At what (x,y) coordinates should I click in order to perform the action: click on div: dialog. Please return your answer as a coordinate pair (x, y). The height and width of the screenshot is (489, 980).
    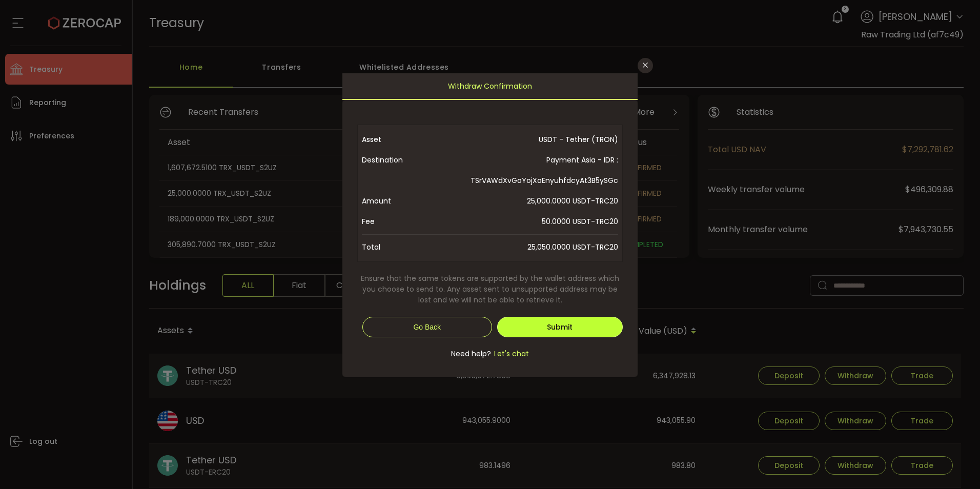
    Looking at the image, I should click on (490, 225).